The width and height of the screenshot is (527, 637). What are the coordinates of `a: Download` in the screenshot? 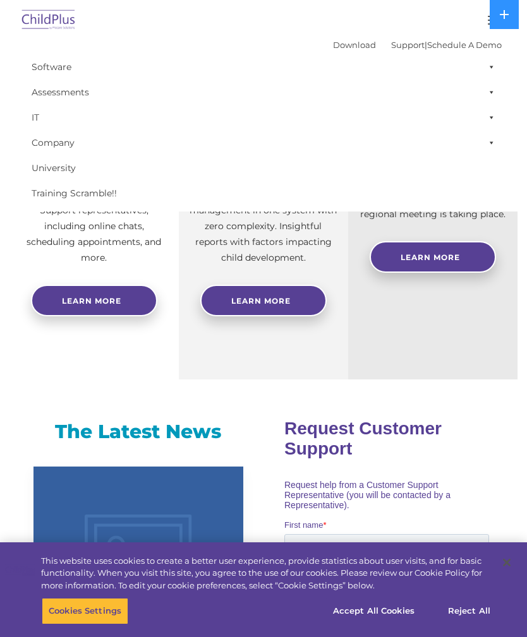 It's located at (354, 45).